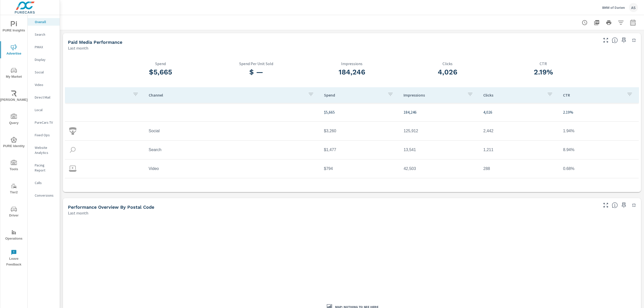  I want to click on span: Query, so click(14, 120).